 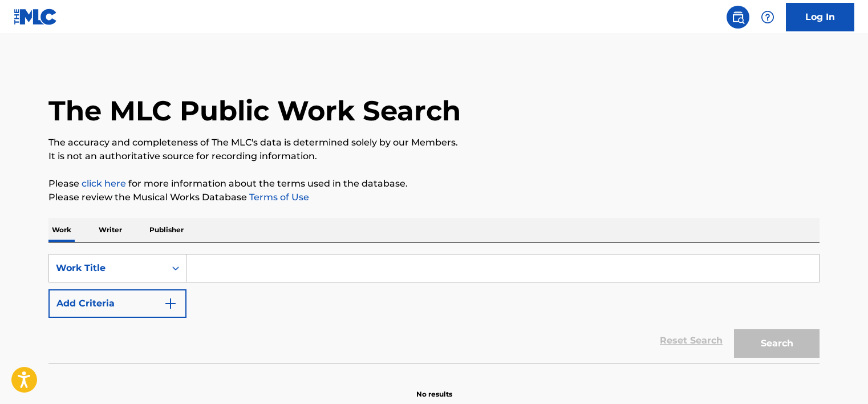 I want to click on a: Public Search, so click(x=738, y=17).